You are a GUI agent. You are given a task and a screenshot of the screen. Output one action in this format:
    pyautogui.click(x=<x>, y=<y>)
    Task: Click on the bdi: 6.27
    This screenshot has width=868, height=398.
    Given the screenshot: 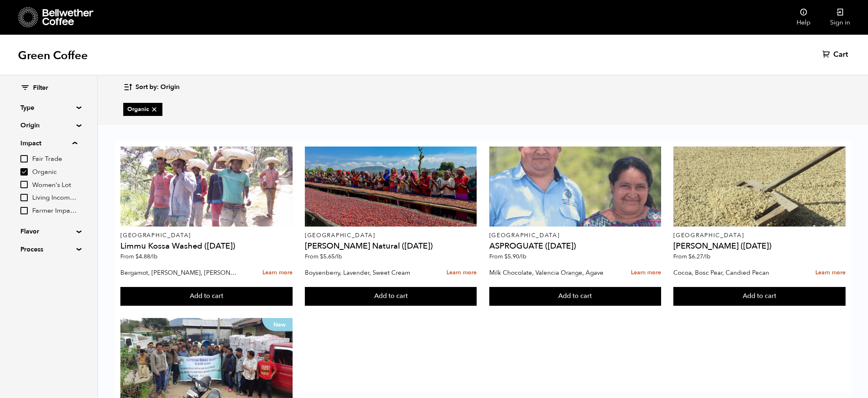 What is the action you would take?
    pyautogui.click(x=699, y=256)
    